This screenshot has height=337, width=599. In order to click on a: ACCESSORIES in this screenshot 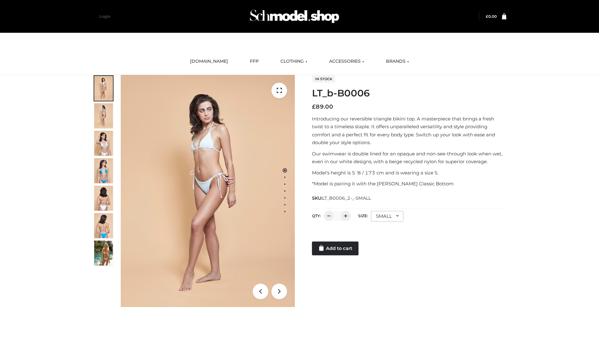, I will do `click(347, 61)`.